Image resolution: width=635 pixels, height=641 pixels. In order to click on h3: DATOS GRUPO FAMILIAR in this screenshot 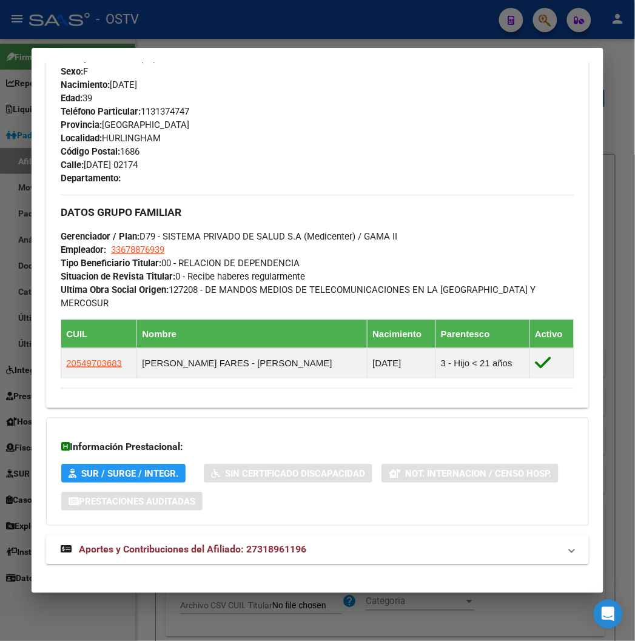, I will do `click(317, 212)`.